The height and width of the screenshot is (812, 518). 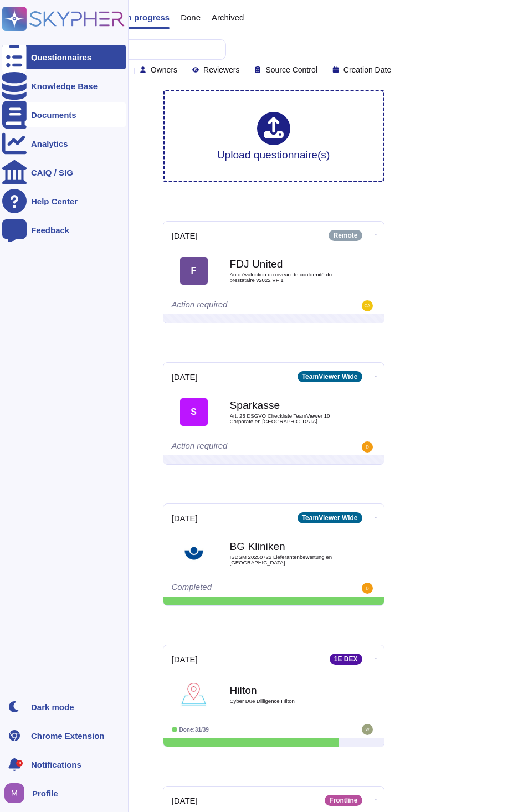 What do you see at coordinates (61, 57) in the screenshot?
I see `div: Questionnaires` at bounding box center [61, 57].